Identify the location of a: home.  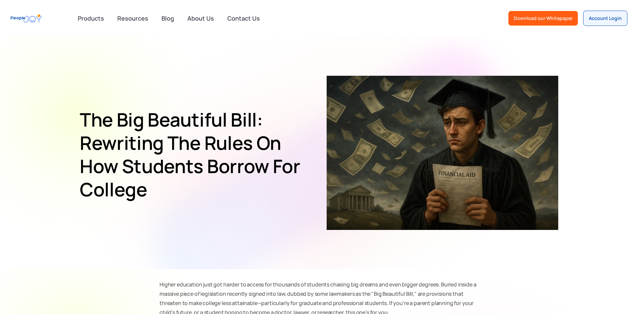
(26, 18).